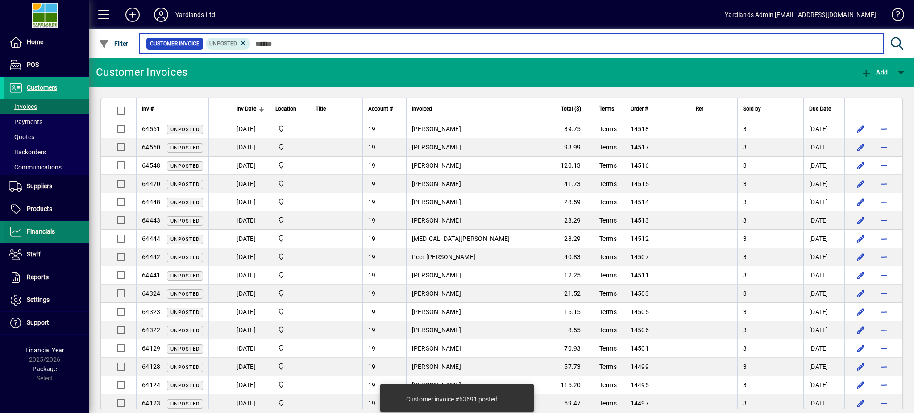  Describe the element at coordinates (640, 202) in the screenshot. I see `span: 14514` at that location.